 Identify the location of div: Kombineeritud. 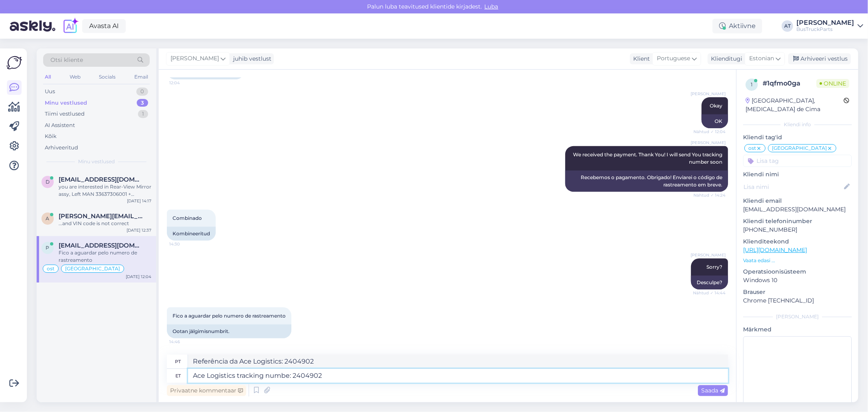
(191, 233).